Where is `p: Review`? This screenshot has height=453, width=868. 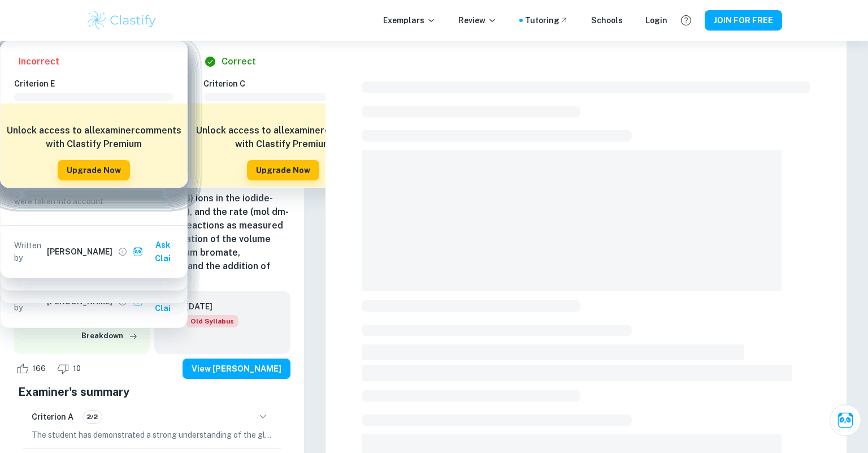
p: Review is located at coordinates (478, 21).